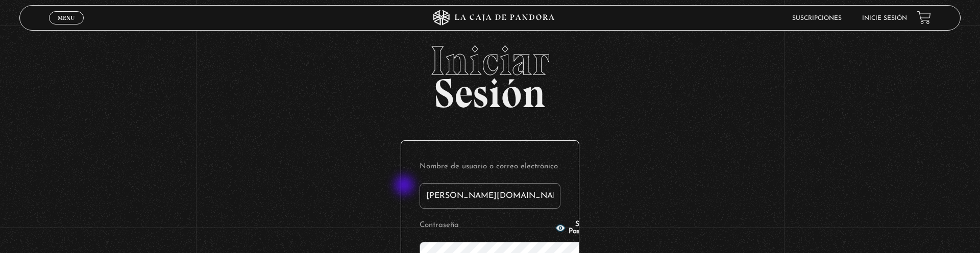 The image size is (980, 253). Describe the element at coordinates (923, 18) in the screenshot. I see `a: View your shopping cart` at that location.